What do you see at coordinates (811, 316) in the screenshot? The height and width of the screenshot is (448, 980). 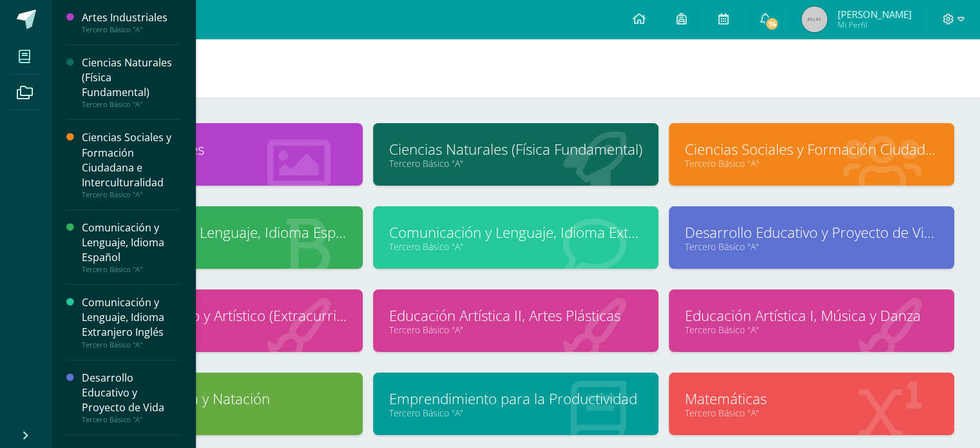 I see `a: Educación Artística I, Música y Danza` at bounding box center [811, 316].